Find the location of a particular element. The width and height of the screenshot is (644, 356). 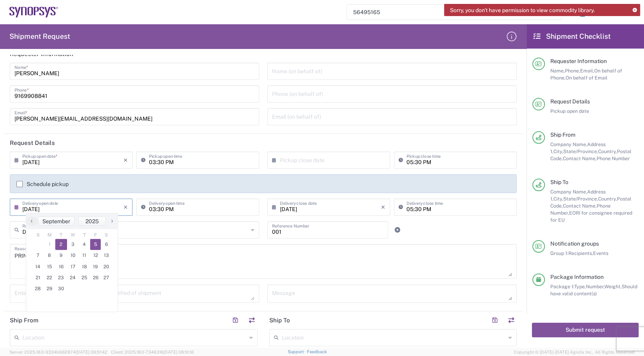

span: Notification groups is located at coordinates (575, 244).